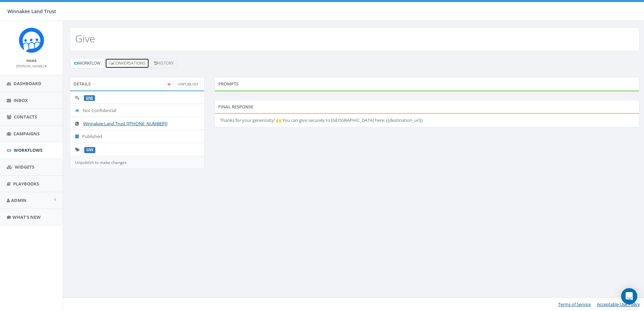 Image resolution: width=644 pixels, height=311 pixels. I want to click on span: Inbox, so click(20, 101).